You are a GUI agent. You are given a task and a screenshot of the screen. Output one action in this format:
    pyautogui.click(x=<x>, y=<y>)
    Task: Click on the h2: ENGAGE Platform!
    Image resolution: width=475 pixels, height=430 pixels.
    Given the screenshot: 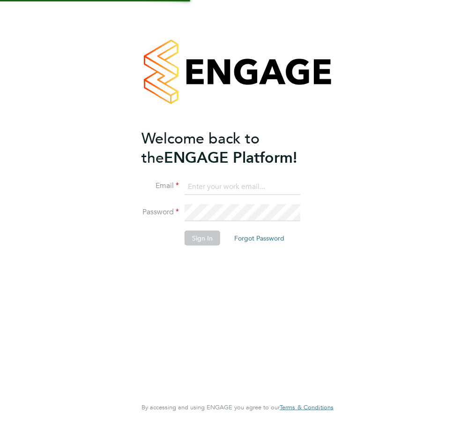 What is the action you would take?
    pyautogui.click(x=233, y=148)
    